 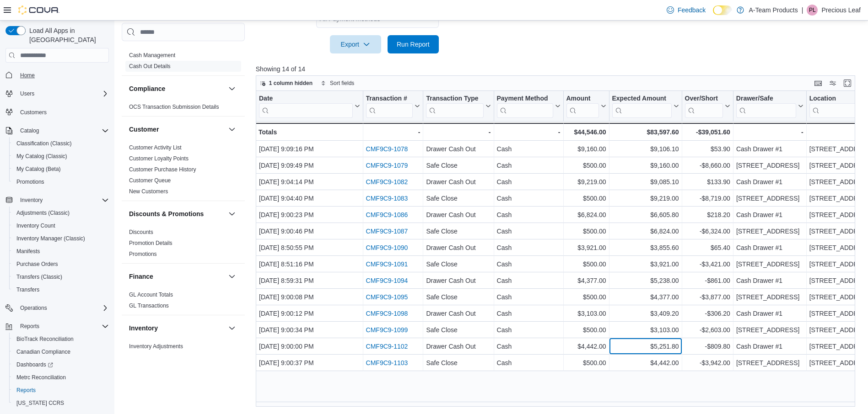 I want to click on div: $133.90, so click(x=707, y=182).